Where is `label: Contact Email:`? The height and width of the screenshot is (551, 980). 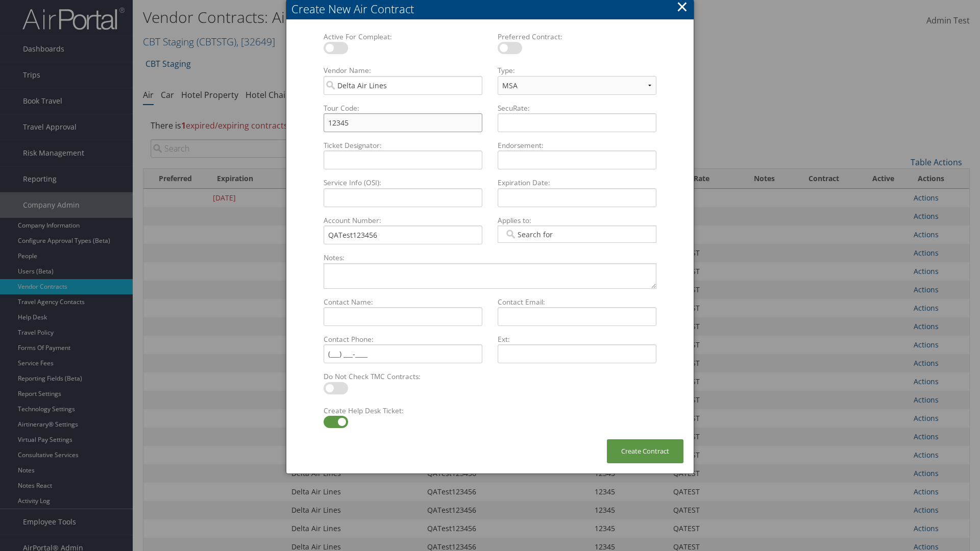
label: Contact Email: is located at coordinates (577, 303).